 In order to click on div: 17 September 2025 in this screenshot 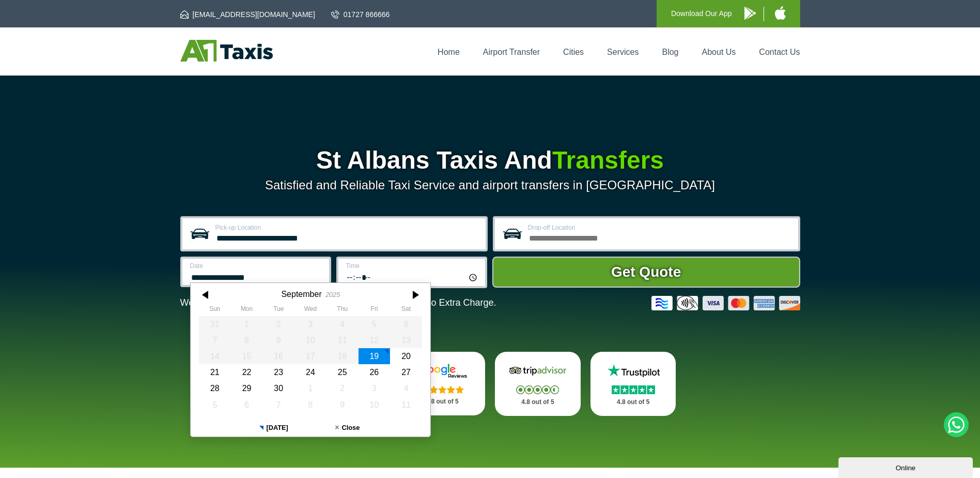, I will do `click(310, 356)`.